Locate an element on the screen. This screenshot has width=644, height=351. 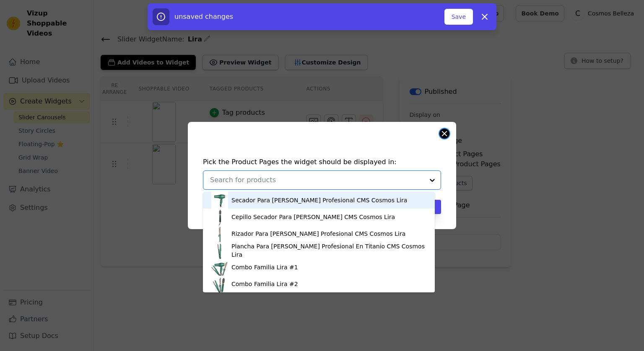
span: unsaved changes is located at coordinates (204, 17).